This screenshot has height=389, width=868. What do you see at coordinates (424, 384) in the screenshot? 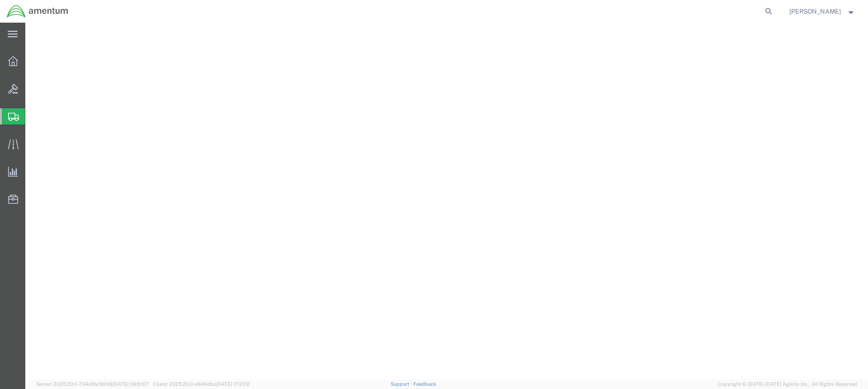
I see `a: Feedback` at bounding box center [424, 384].